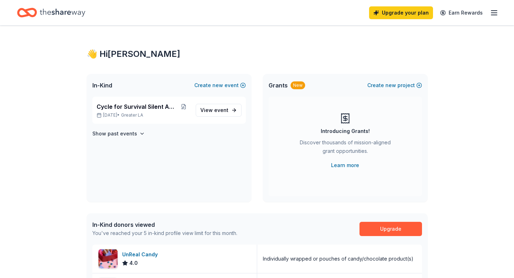  I want to click on div: You've reached your 5 in-kind profile view limit for this month., so click(165, 233).